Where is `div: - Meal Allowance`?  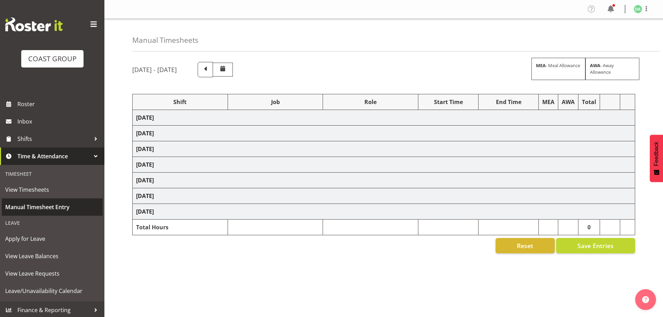 div: - Meal Allowance is located at coordinates (558, 69).